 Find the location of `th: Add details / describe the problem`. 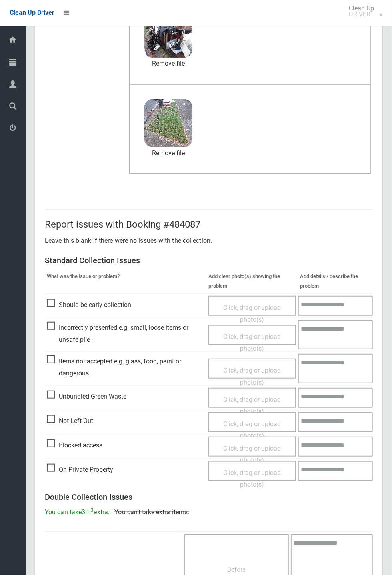

th: Add details / describe the problem is located at coordinates (335, 281).